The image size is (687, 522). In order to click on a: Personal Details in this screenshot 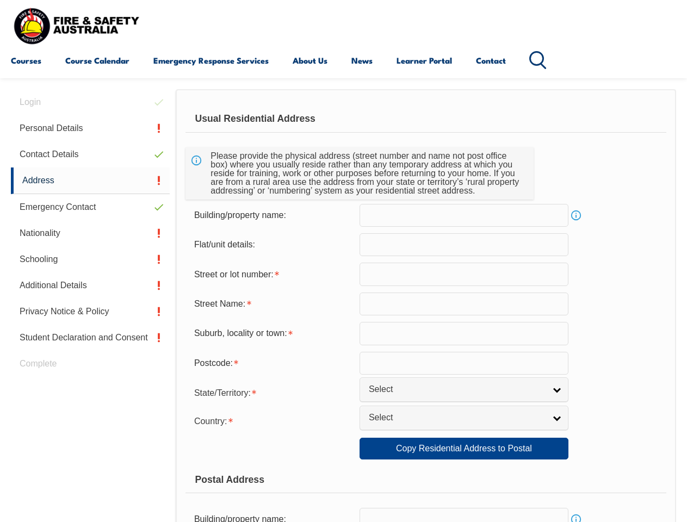, I will do `click(90, 128)`.